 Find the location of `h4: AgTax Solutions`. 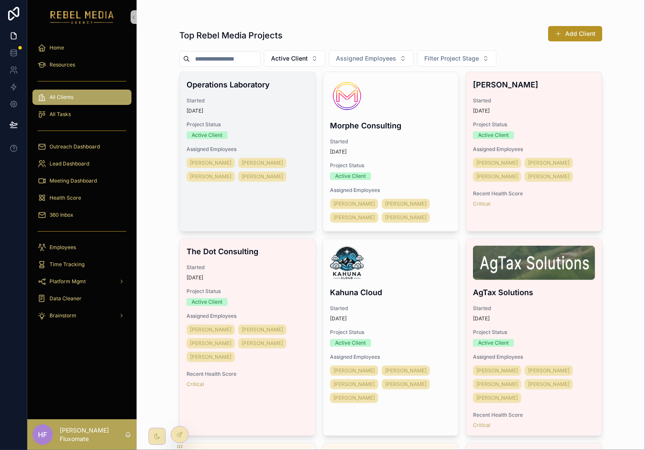

h4: AgTax Solutions is located at coordinates (534, 292).